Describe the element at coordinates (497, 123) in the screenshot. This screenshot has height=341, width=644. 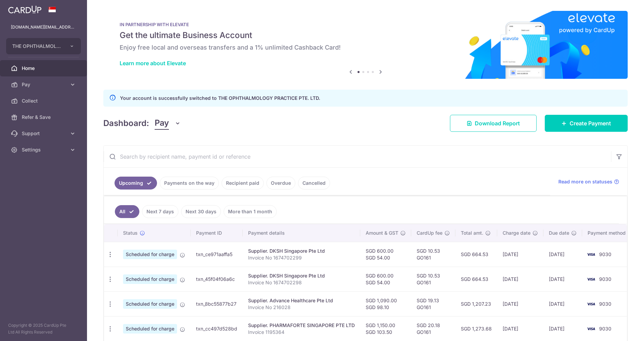
I see `span: Download Report` at that location.